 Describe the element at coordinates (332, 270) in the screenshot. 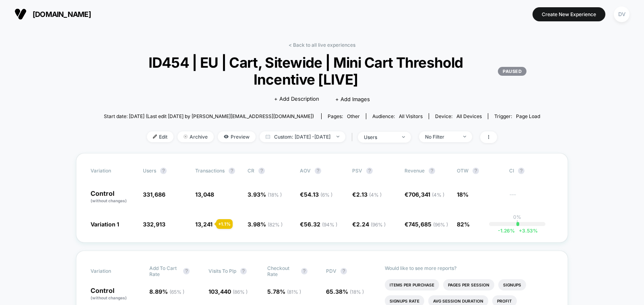

I see `span: PDV` at that location.